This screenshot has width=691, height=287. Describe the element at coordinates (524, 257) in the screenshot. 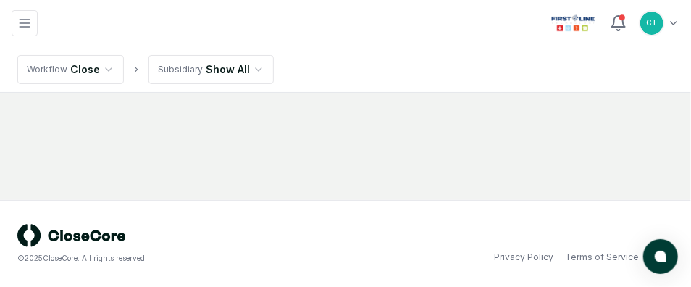

I see `a: Privacy Policy` at that location.